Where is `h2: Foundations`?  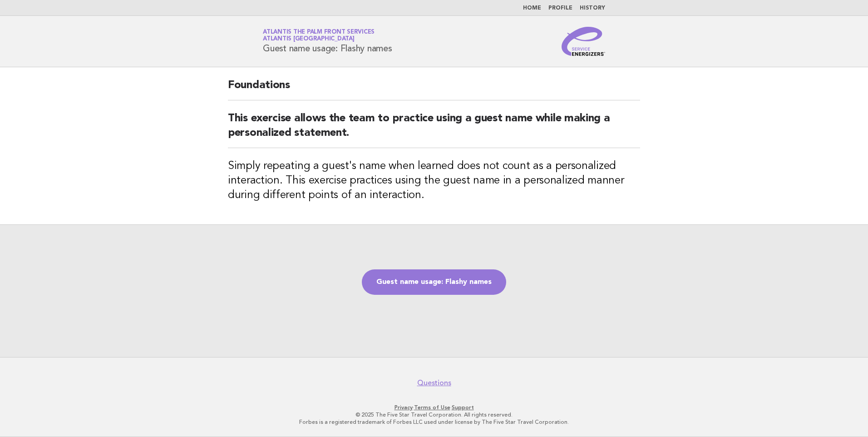 h2: Foundations is located at coordinates (434, 89).